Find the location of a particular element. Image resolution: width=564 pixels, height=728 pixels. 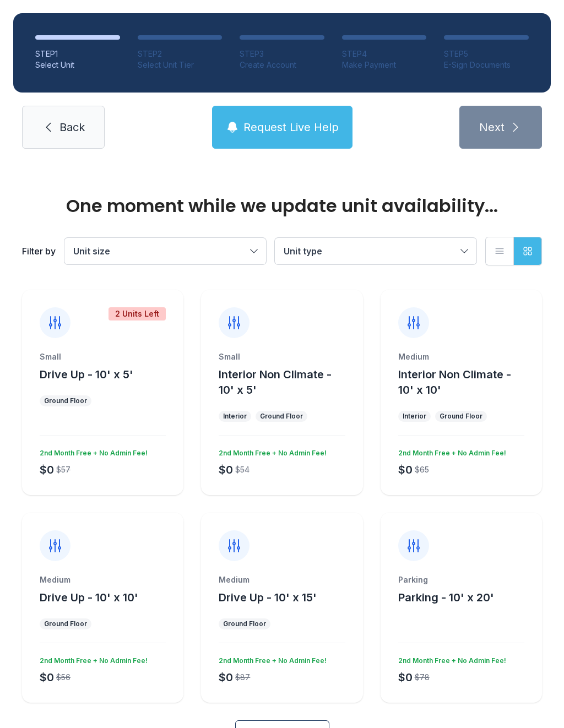

button: Drive Up - 10' x 15' is located at coordinates (268, 598).